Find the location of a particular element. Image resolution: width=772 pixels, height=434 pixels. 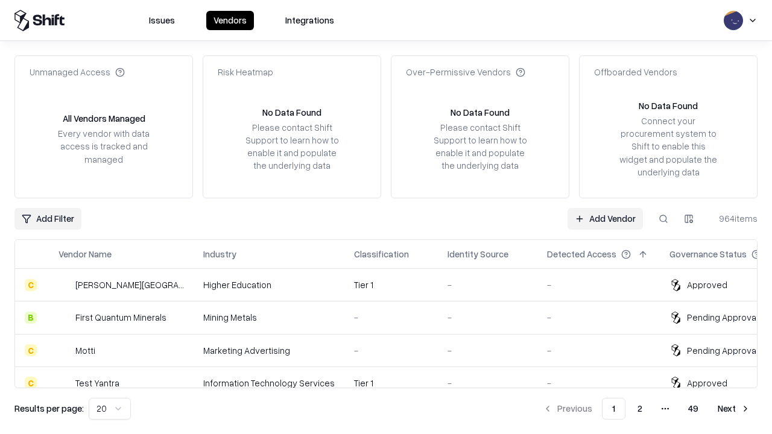

div: All Vendors Managed is located at coordinates (104, 118).